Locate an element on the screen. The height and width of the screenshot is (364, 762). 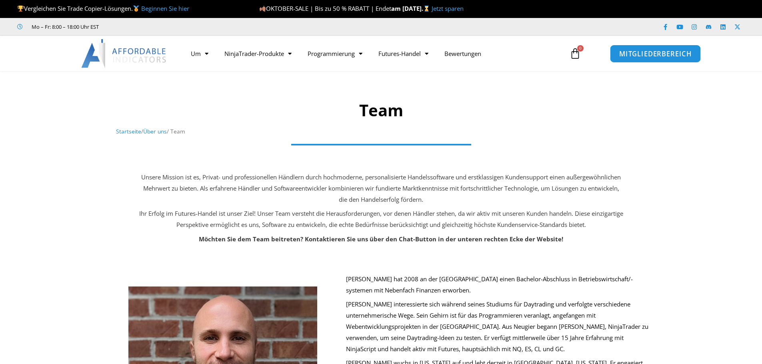
font: OKTOBER-SALE | Bis zu 50 % RABATT | Endet is located at coordinates (328, 8).